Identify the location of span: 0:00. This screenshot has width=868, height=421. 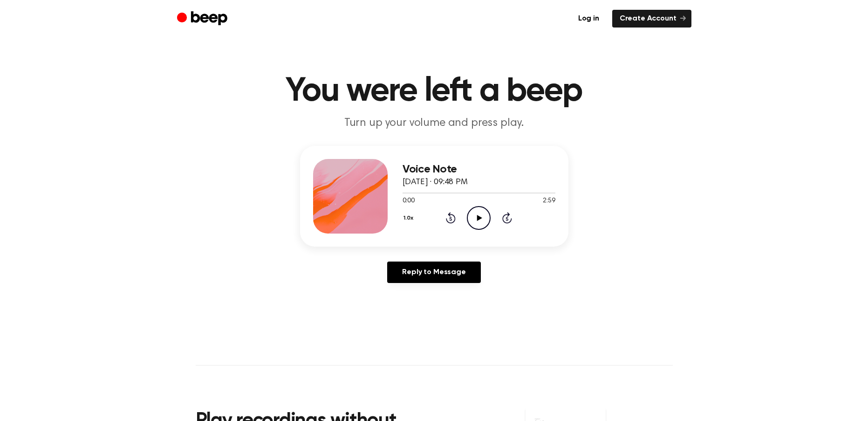
(408, 201).